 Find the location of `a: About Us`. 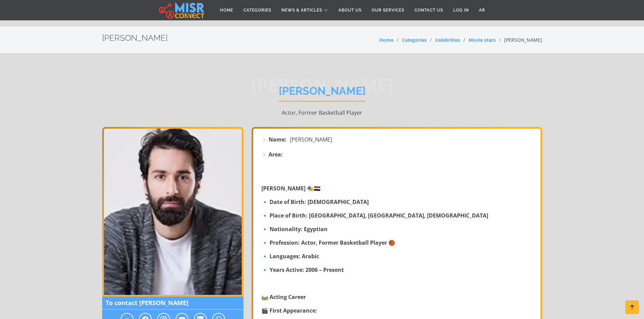

a: About Us is located at coordinates (350, 10).